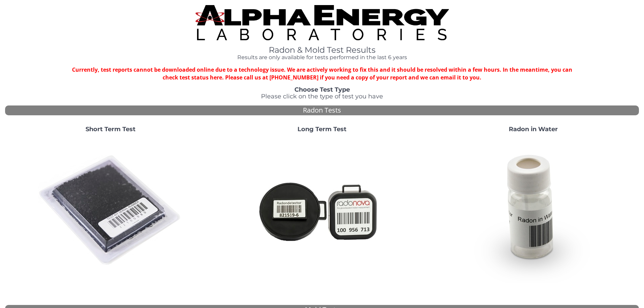 Image resolution: width=644 pixels, height=308 pixels. Describe the element at coordinates (533, 210) in the screenshot. I see `img: RadoninWater.jpg` at that location.